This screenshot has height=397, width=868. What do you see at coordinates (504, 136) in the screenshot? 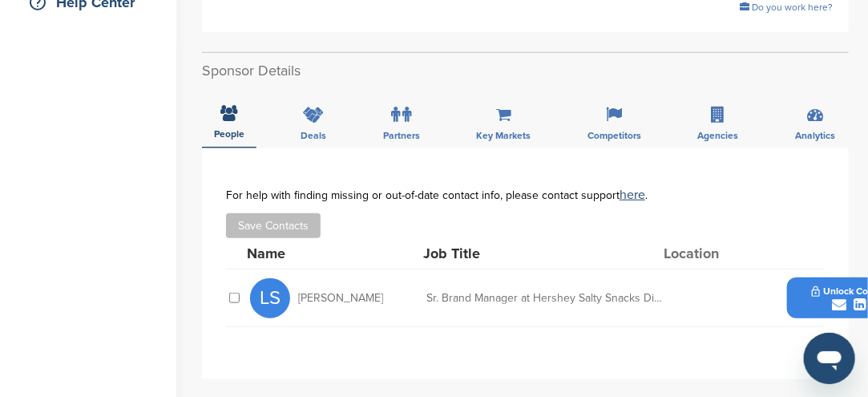
I see `span: Key Markets` at bounding box center [504, 136].